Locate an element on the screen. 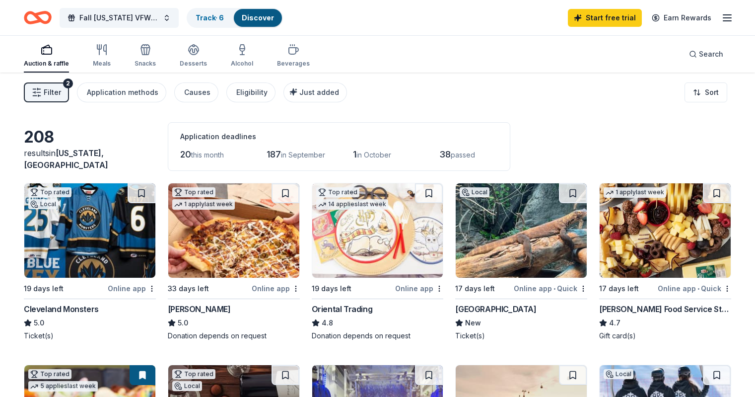 Image resolution: width=755 pixels, height=397 pixels. span: 1 is located at coordinates (354, 154).